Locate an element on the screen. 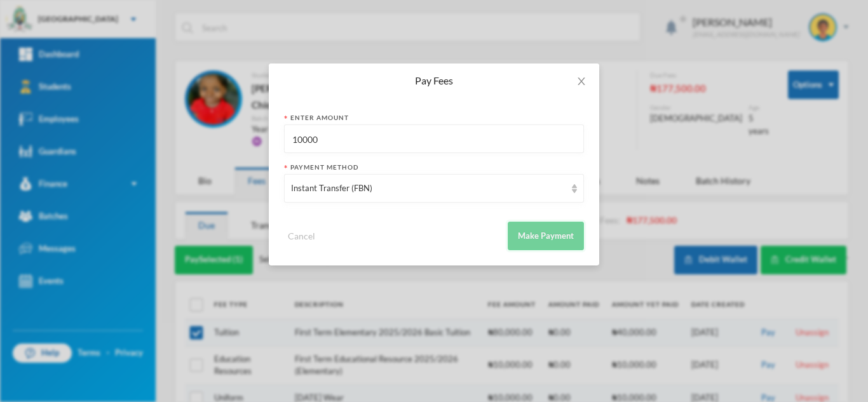  button: Cancel is located at coordinates (301, 236).